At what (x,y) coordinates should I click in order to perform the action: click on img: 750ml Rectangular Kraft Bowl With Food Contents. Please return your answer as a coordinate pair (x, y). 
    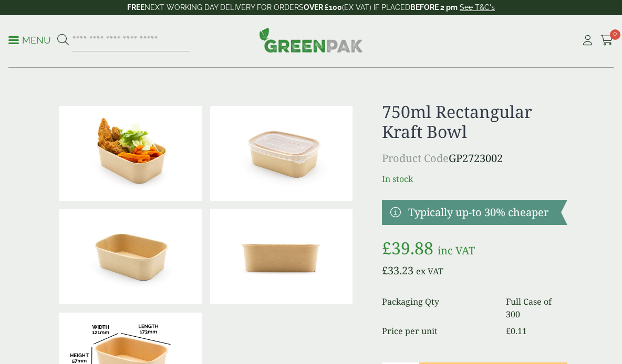
    Looking at the image, I should click on (130, 153).